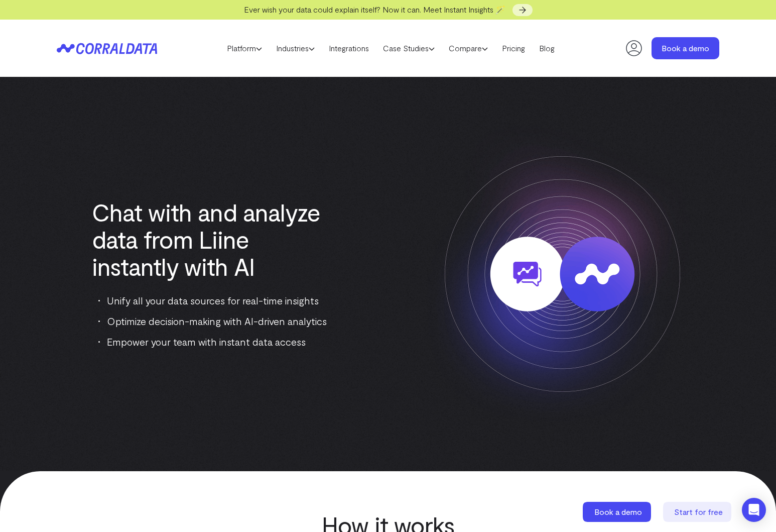 This screenshot has width=776, height=532. Describe the element at coordinates (349, 48) in the screenshot. I see `a: Integrations` at that location.